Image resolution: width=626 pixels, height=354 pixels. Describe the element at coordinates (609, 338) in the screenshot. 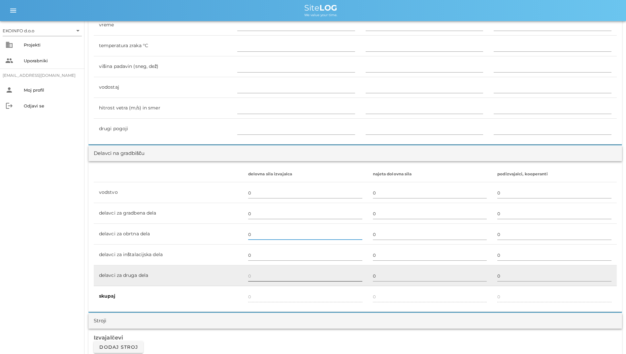

I see `div: Pripomoček za klepet` at that location.